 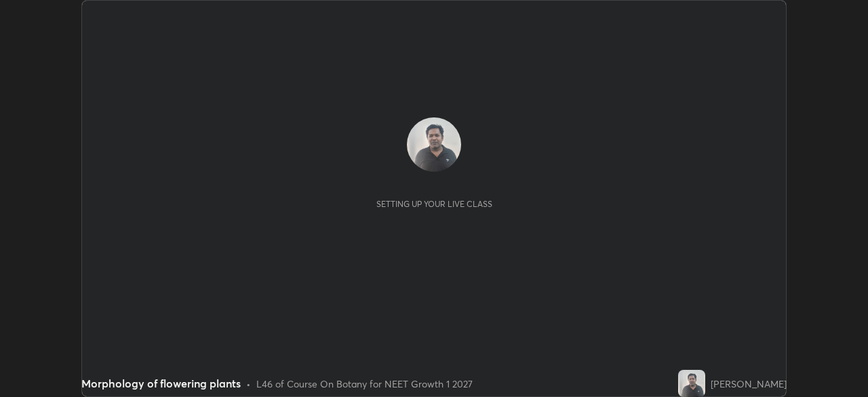 I want to click on div: Morphology of flowering plants, so click(x=161, y=383).